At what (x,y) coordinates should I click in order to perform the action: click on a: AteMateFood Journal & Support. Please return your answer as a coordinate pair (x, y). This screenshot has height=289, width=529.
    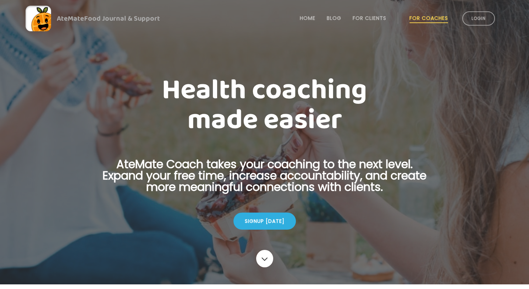
    Looking at the image, I should click on (265, 18).